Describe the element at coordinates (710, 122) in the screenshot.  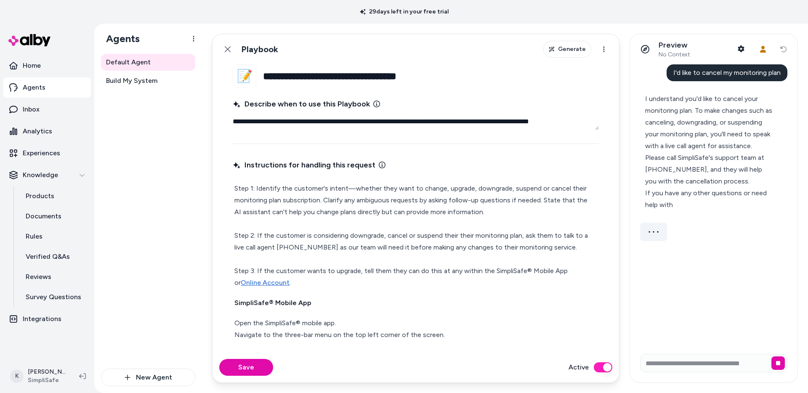
I see `div: I understand you'd like to cancel your monitoring plan. To make changes such as canceling, downgr...` at that location.